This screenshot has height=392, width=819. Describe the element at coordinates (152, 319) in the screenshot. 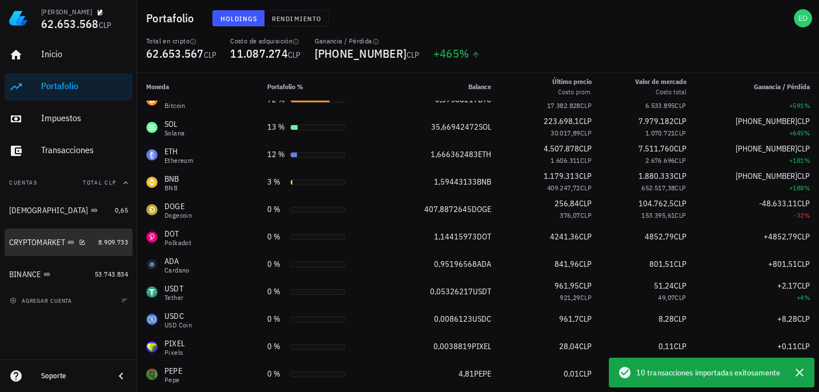

I see `div: USDC-icon` at that location.